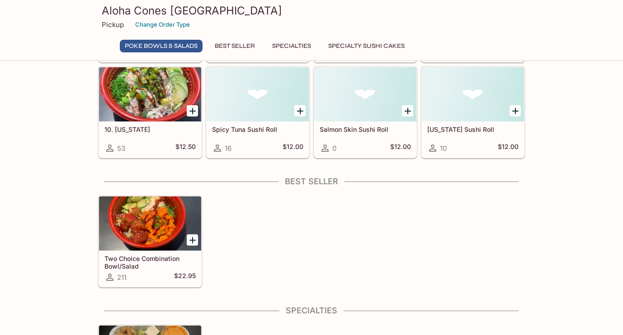 Image resolution: width=623 pixels, height=335 pixels. What do you see at coordinates (122, 278) in the screenshot?
I see `span: 211` at bounding box center [122, 278].